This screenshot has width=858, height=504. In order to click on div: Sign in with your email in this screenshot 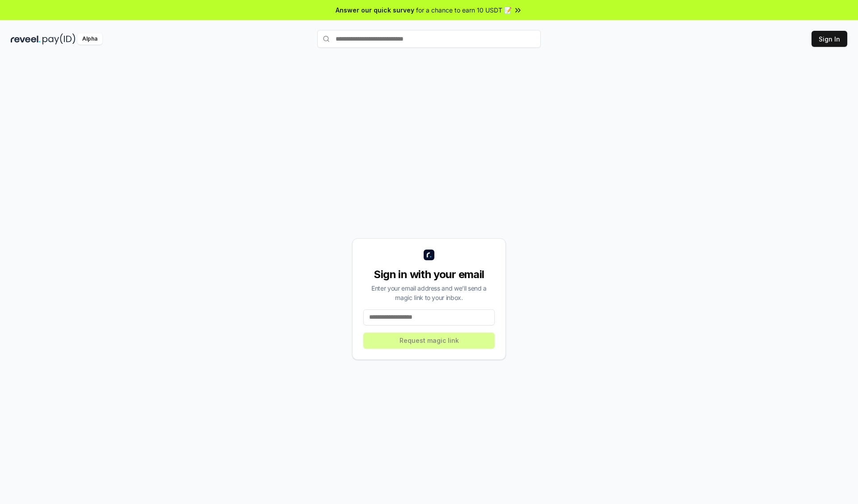, I will do `click(429, 275)`.